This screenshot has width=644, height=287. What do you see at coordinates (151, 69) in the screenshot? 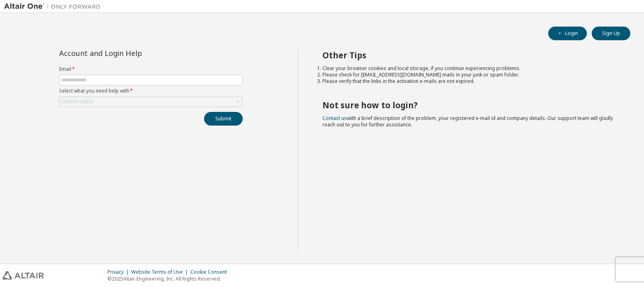
I see `label: Email` at bounding box center [151, 69].